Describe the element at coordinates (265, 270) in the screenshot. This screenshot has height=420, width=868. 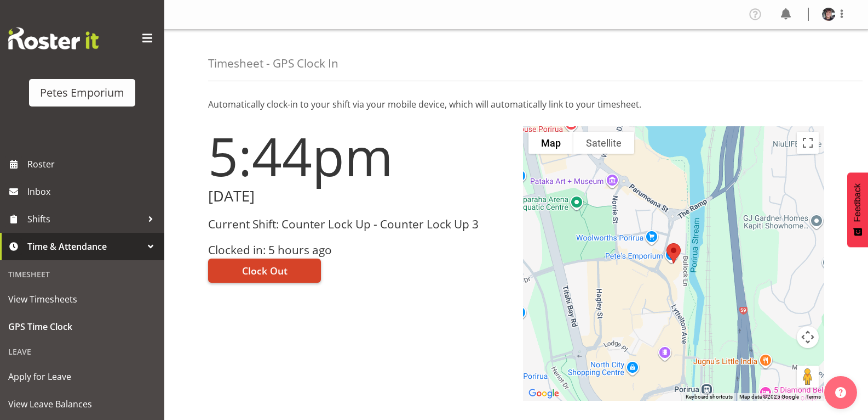
I see `button: Clock Out` at that location.